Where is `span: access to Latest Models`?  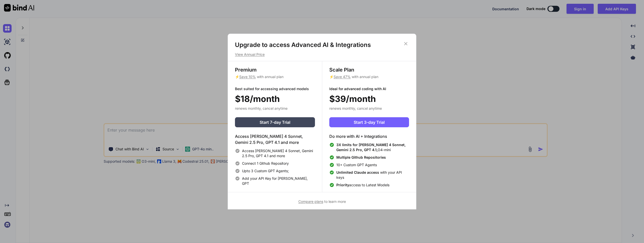 span: access to Latest Models is located at coordinates (362, 185).